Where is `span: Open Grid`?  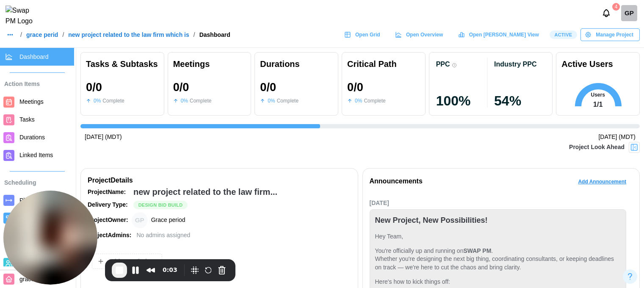 span: Open Grid is located at coordinates (367, 35).